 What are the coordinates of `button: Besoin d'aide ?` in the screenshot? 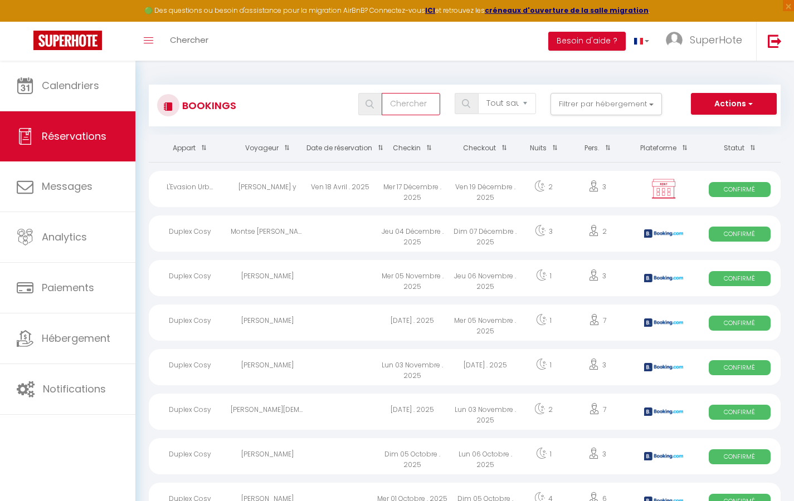 It's located at (587, 41).